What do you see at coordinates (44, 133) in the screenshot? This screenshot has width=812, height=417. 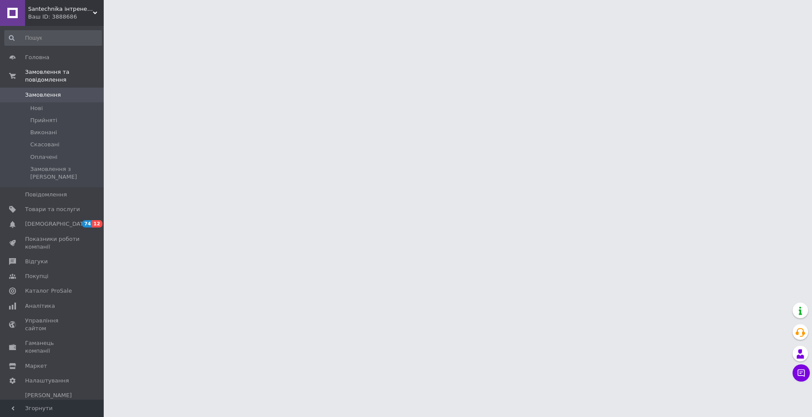 I see `span: Виконані` at bounding box center [44, 133].